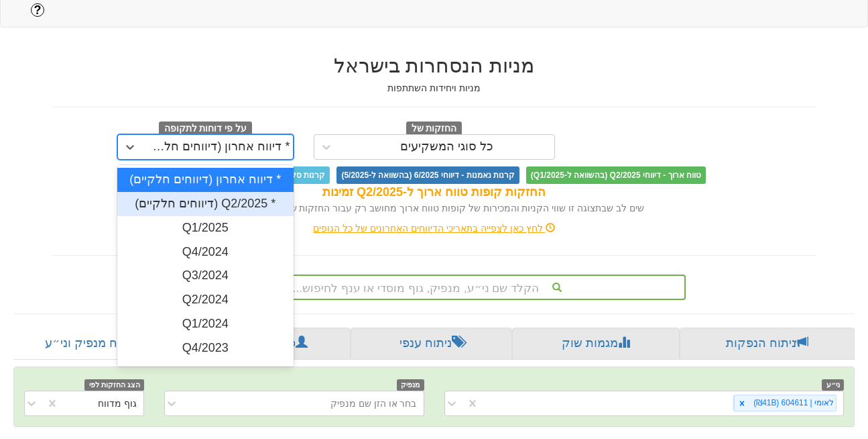  Describe the element at coordinates (205, 372) in the screenshot. I see `div: Q3/2023` at that location.